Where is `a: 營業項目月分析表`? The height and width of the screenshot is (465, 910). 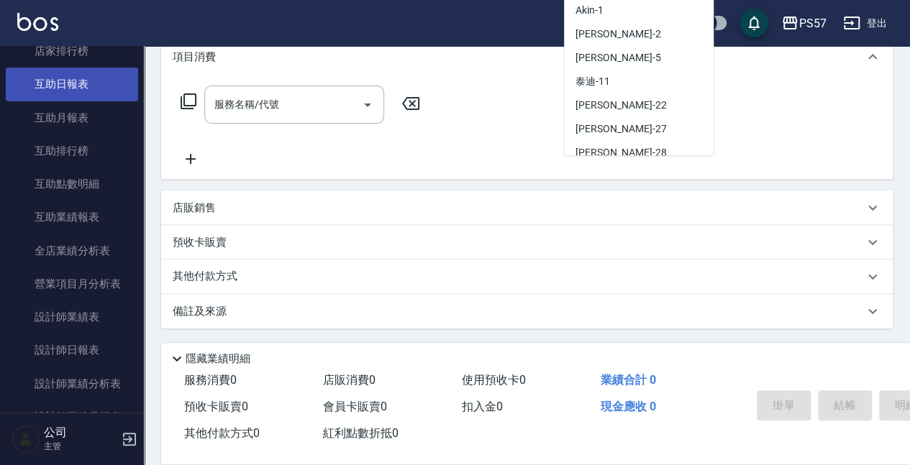 a: 營業項目月分析表 is located at coordinates (72, 284).